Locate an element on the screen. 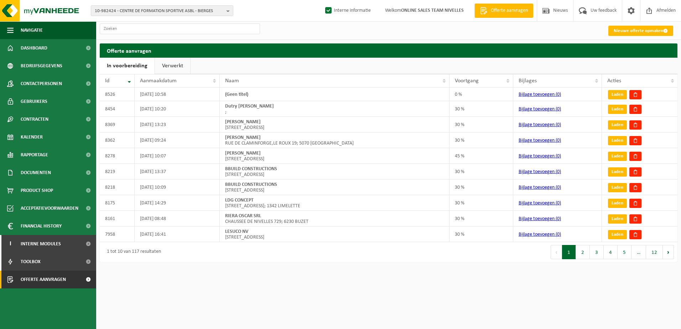 The height and width of the screenshot is (329, 681). td: 8278 is located at coordinates (117, 156).